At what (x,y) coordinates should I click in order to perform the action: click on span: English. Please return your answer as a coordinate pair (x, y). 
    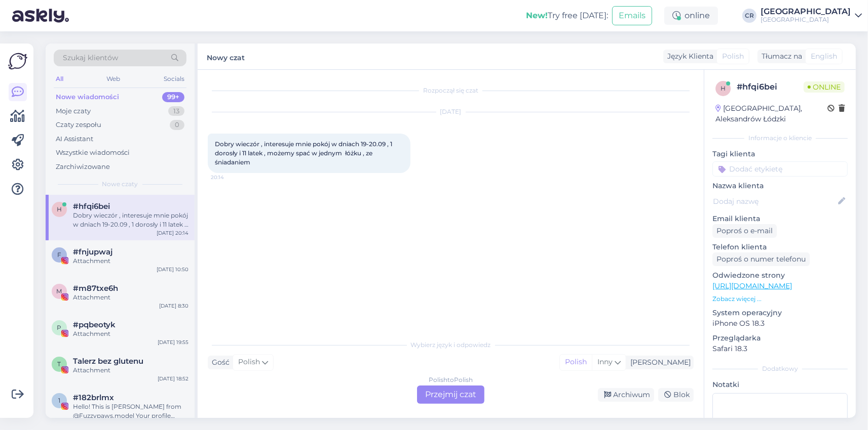
    Looking at the image, I should click on (824, 56).